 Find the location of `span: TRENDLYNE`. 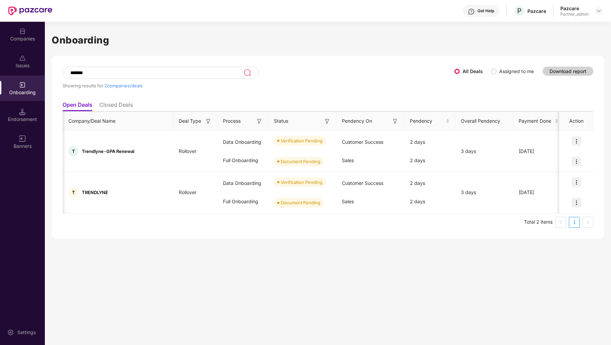

span: TRENDLYNE is located at coordinates (95, 192).